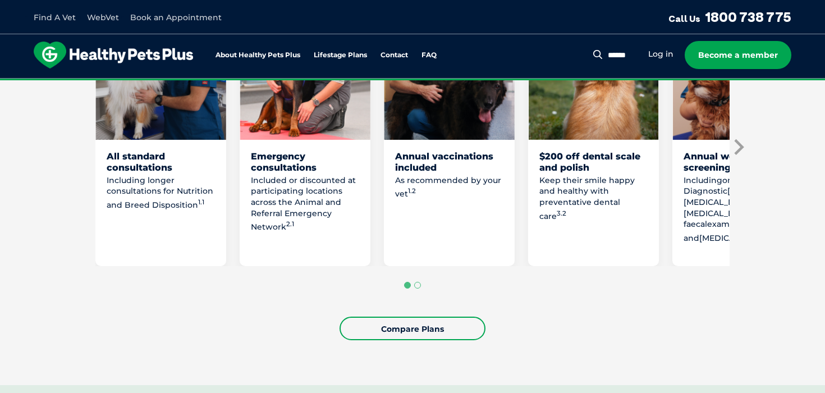  Describe the element at coordinates (161, 162) in the screenshot. I see `div: All standard consultations` at that location.